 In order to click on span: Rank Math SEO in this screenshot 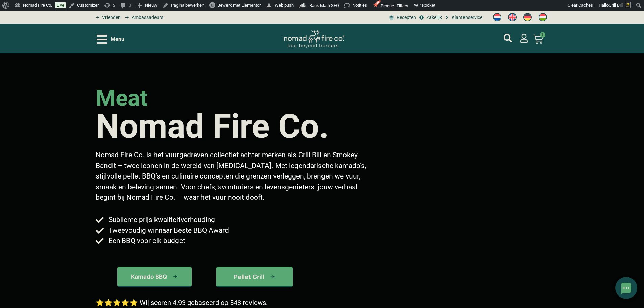, I will do `click(324, 5)`.